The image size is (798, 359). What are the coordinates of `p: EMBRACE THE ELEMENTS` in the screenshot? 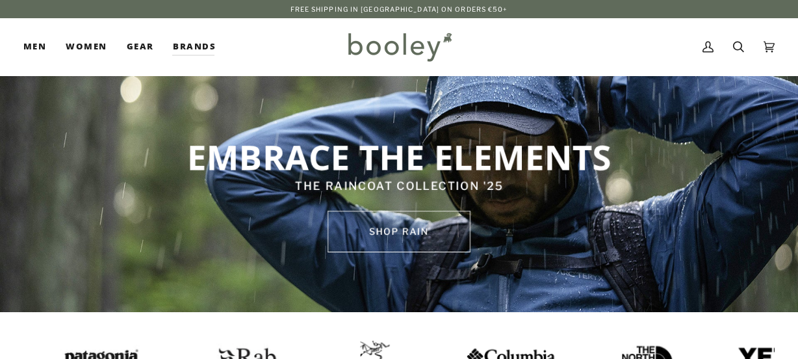 It's located at (399, 157).